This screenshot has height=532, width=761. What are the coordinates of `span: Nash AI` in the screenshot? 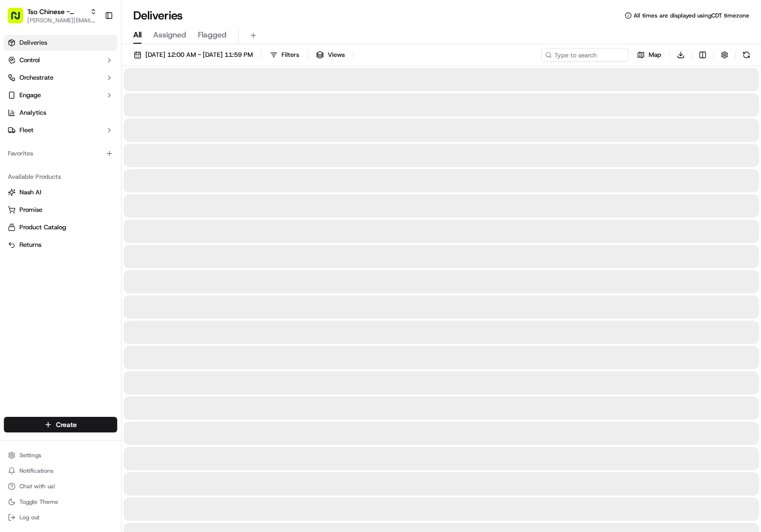 It's located at (30, 192).